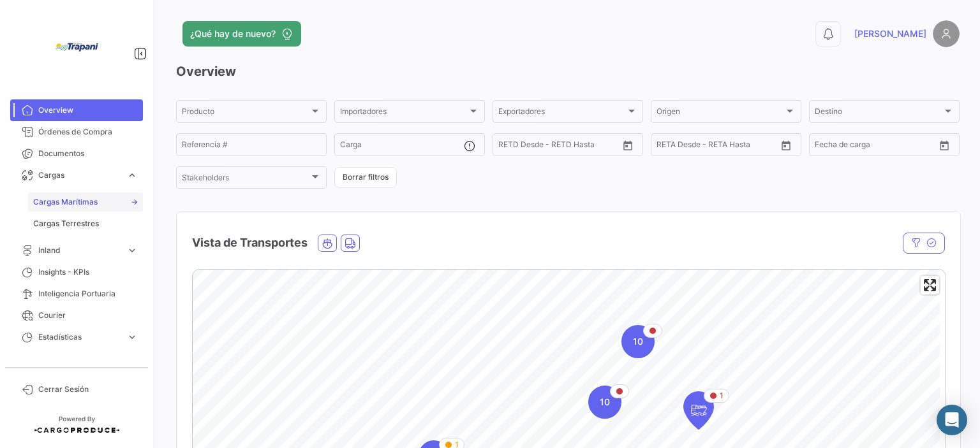  Describe the element at coordinates (720, 114) in the screenshot. I see `span: Origen` at that location.